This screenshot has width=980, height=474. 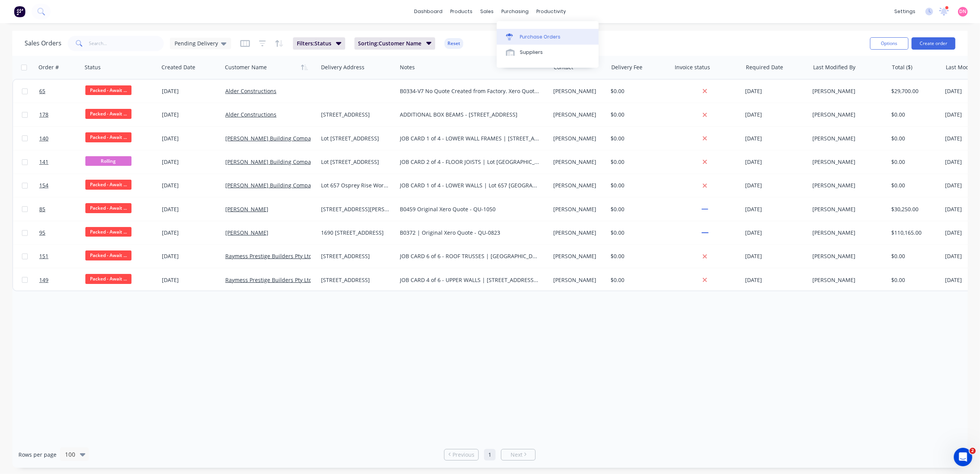 I want to click on div: Delivery Address, so click(x=343, y=67).